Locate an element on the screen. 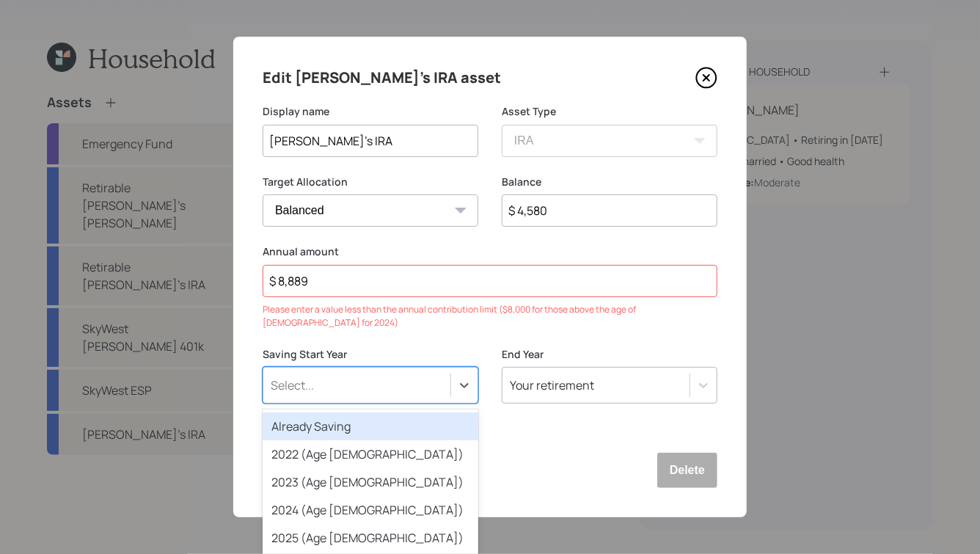 The height and width of the screenshot is (554, 980). label: Balance is located at coordinates (610, 182).